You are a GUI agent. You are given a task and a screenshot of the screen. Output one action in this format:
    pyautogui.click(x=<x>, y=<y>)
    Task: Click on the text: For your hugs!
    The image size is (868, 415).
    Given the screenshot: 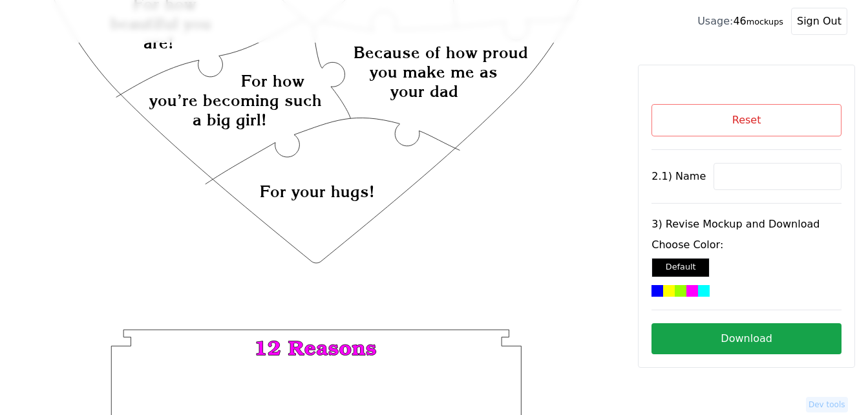 What is the action you would take?
    pyautogui.click(x=317, y=192)
    